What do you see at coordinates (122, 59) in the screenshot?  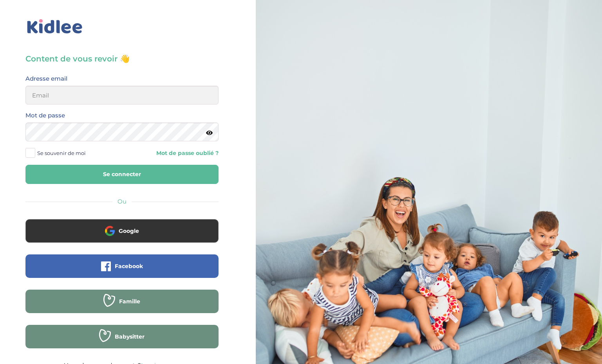 I see `h3: Content de vous revoir 👋` at bounding box center [122, 59].